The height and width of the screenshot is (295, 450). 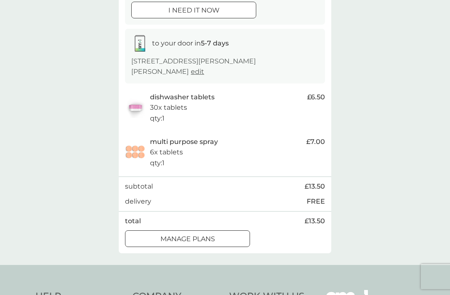 What do you see at coordinates (315, 142) in the screenshot?
I see `span: £7.00` at bounding box center [315, 142].